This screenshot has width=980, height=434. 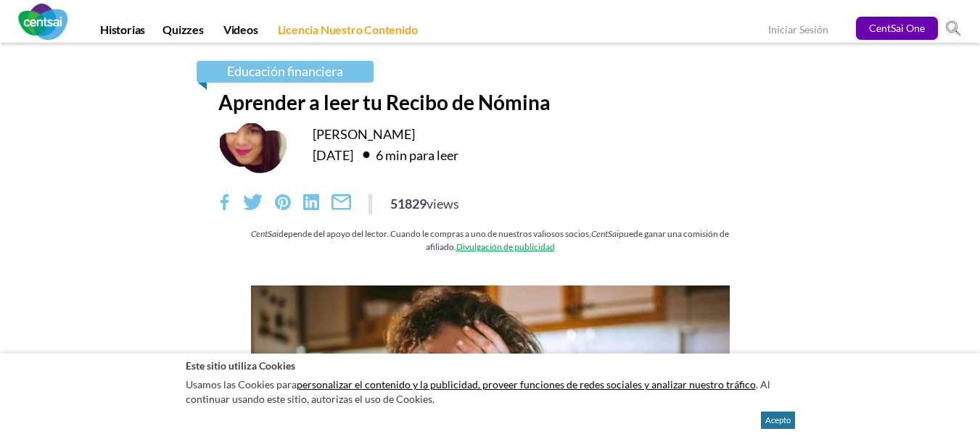 What do you see at coordinates (491, 102) in the screenshot?
I see `h1: Aprender a leer tu Recibo de Nómina` at bounding box center [491, 102].